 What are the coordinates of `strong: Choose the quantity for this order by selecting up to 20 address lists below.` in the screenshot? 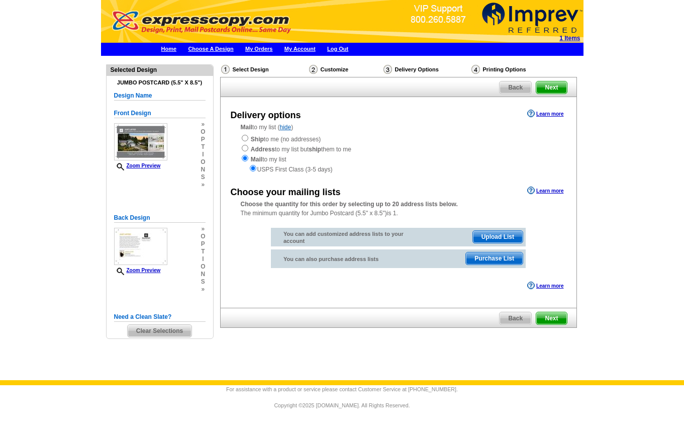 It's located at (349, 204).